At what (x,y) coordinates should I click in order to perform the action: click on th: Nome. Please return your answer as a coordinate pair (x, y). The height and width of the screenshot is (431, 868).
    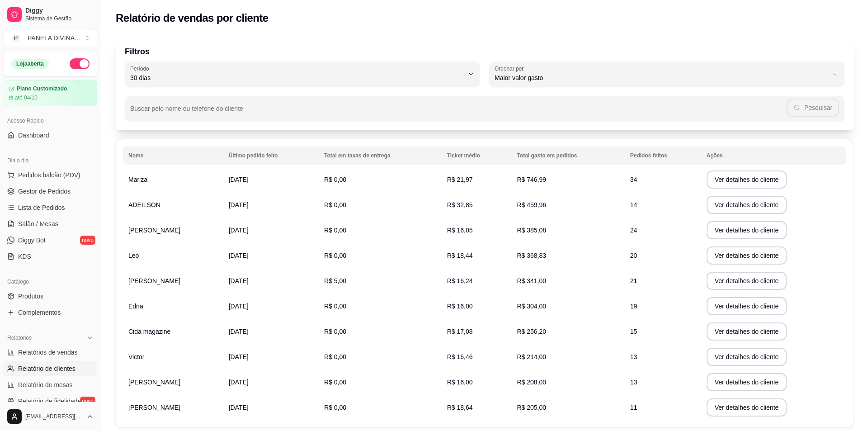
    Looking at the image, I should click on (173, 156).